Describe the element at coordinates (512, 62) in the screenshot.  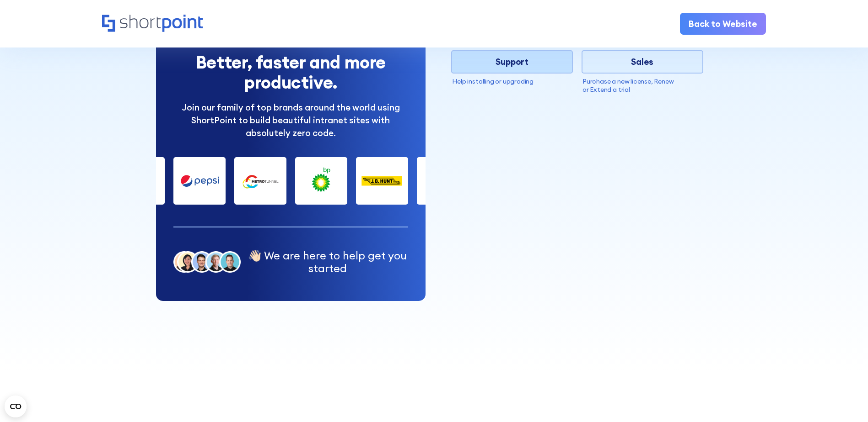
I see `div: Support` at that location.